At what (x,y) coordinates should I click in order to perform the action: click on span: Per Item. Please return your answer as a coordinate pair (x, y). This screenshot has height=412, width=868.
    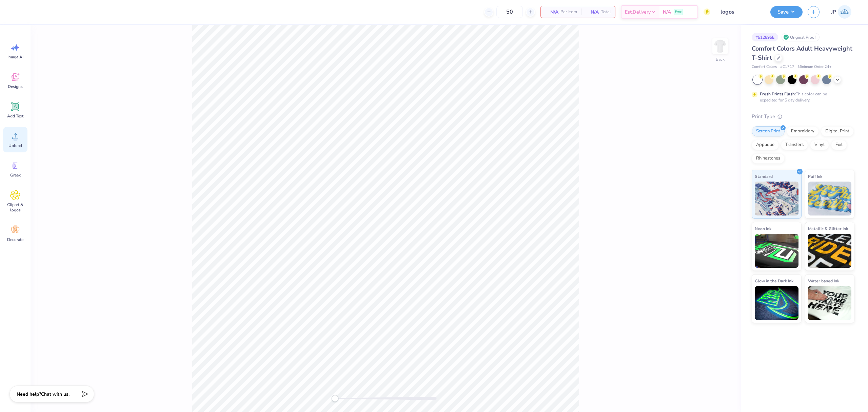
    Looking at the image, I should click on (569, 12).